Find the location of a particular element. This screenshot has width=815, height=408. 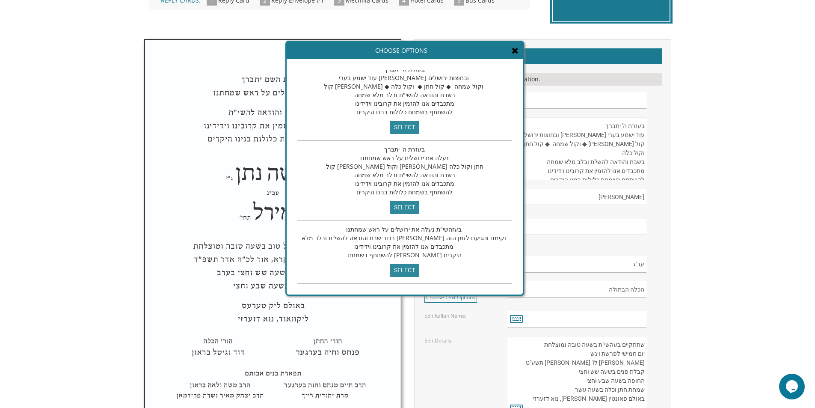

h2: Customizations is located at coordinates (543, 57).